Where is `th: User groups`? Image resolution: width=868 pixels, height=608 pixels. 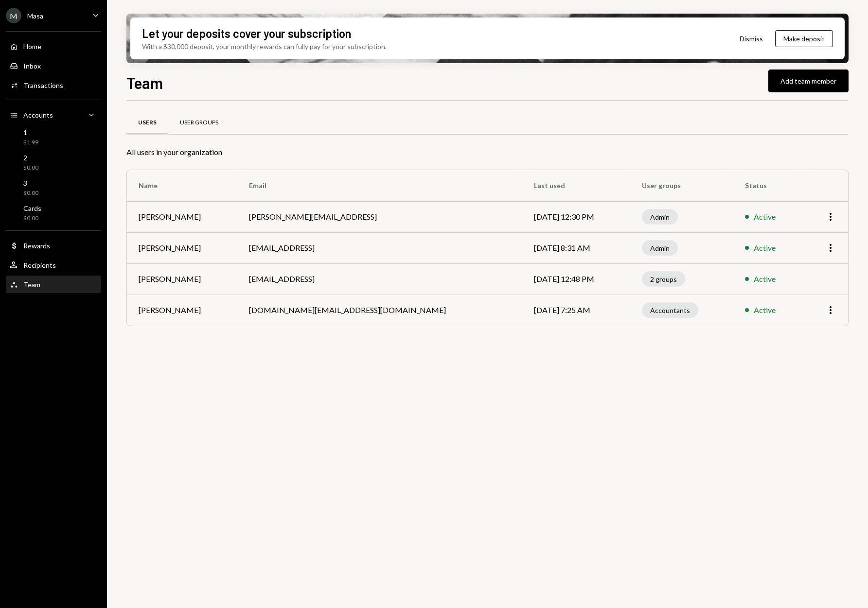 th: User groups is located at coordinates (682, 186).